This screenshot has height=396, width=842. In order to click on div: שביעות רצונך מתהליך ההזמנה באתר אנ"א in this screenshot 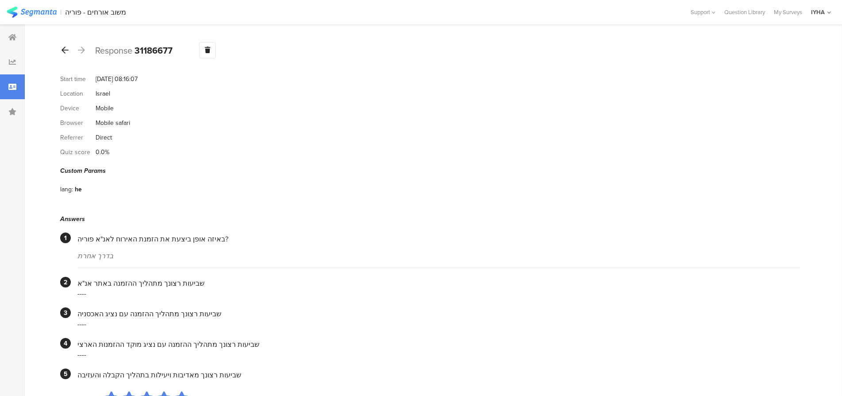, I will do `click(439, 283)`.